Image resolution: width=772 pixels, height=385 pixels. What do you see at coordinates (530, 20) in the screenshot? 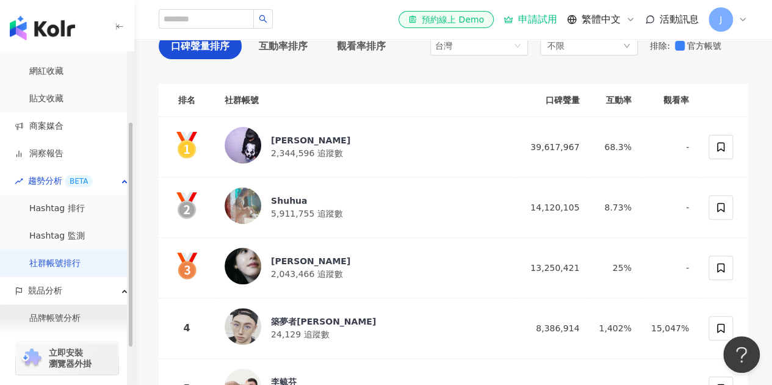
I see `div: 申請試用` at bounding box center [530, 20].